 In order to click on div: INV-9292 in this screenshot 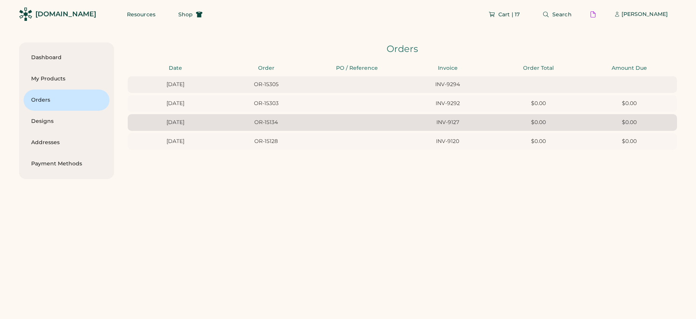, I will do `click(447, 104)`.